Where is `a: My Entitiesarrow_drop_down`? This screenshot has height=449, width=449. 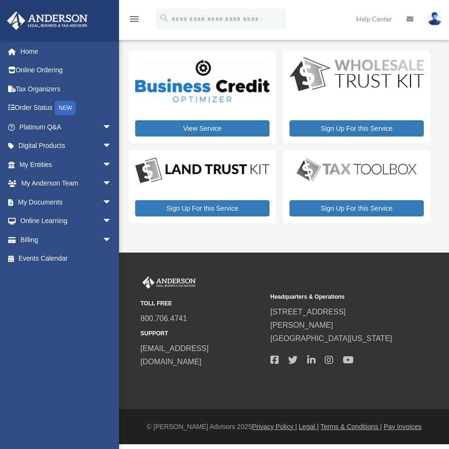
a: My Entitiesarrow_drop_down is located at coordinates (66, 165).